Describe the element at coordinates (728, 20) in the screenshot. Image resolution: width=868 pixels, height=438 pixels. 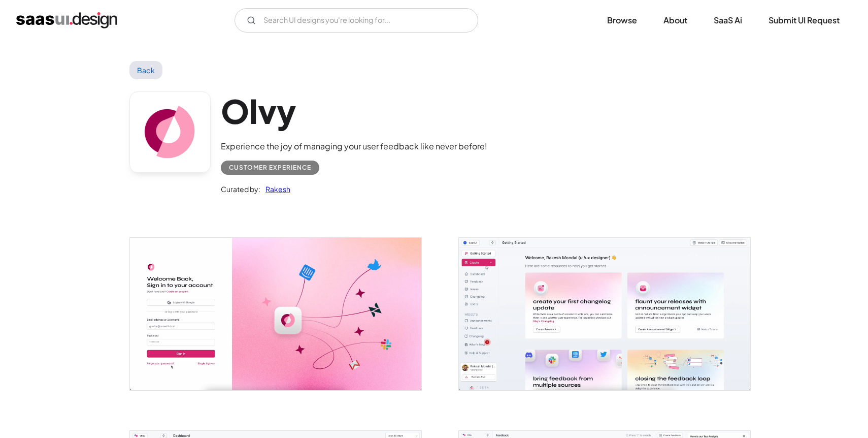
I see `a: SaaS Ai` at that location.